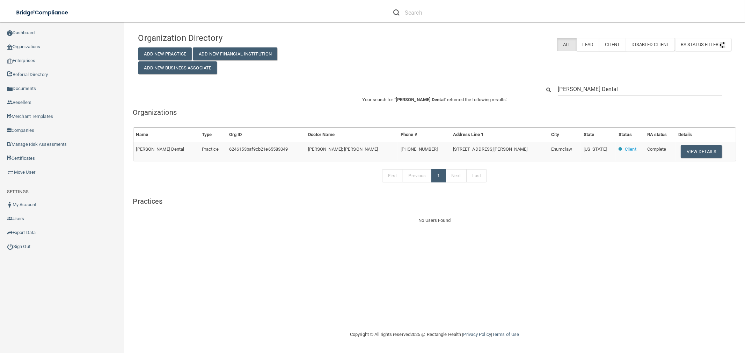 This screenshot has width=745, height=353. Describe the element at coordinates (561, 149) in the screenshot. I see `span: Enumclaw` at that location.